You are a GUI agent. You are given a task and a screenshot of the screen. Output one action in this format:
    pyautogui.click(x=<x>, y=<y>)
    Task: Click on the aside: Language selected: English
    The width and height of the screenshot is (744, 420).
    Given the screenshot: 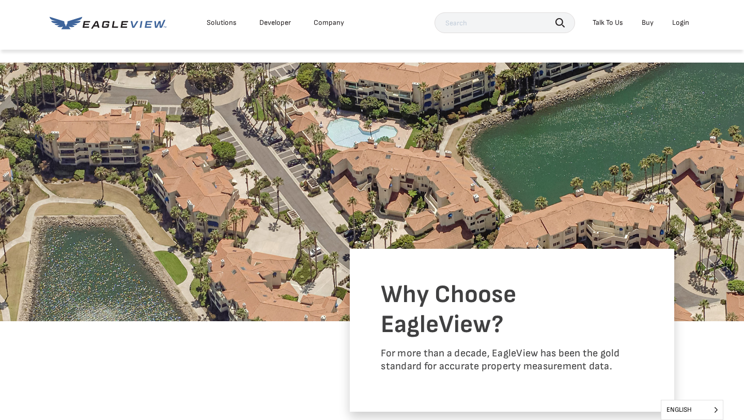 What is the action you would take?
    pyautogui.click(x=692, y=409)
    